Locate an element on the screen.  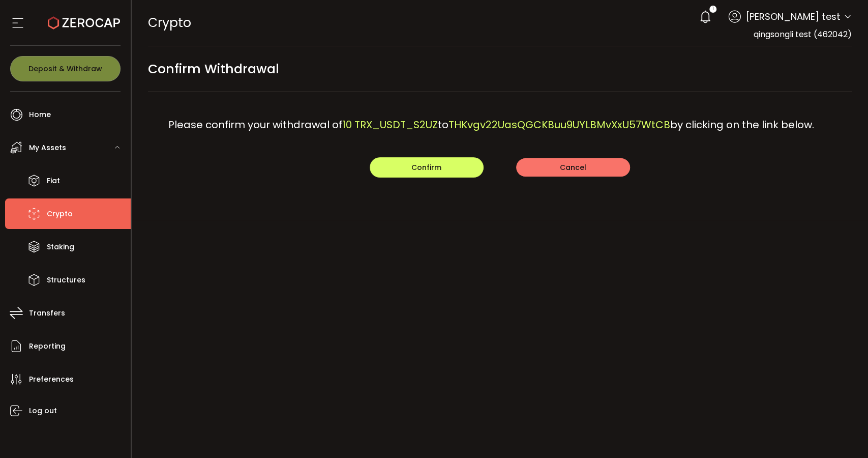
span: Deposit & Withdraw is located at coordinates (65, 69).